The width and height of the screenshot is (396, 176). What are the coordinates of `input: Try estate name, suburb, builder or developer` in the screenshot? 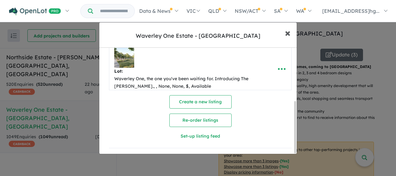 It's located at (114, 11).